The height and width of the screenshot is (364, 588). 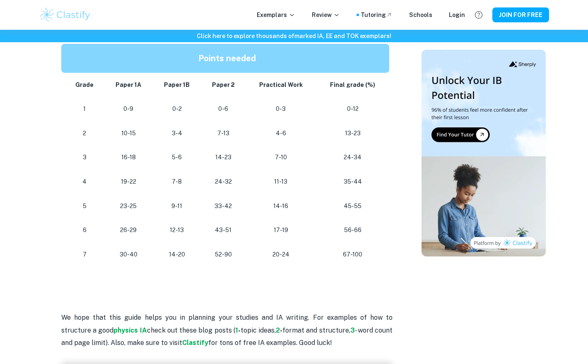 I want to click on strong: Practical Work, so click(x=281, y=85).